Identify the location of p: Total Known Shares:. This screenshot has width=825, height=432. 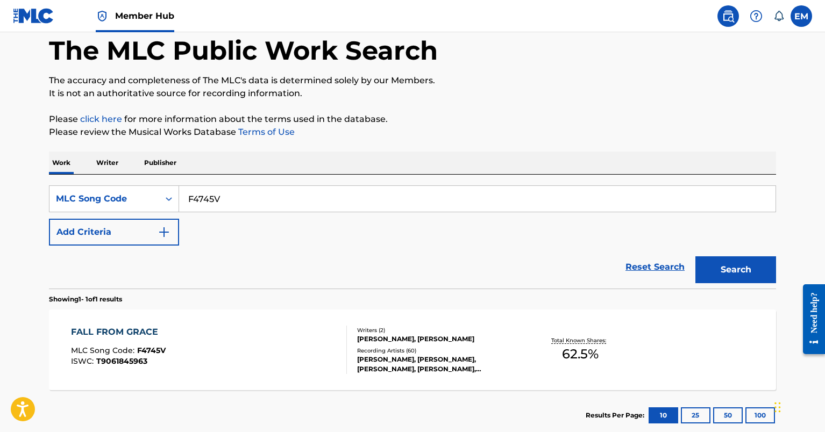
(580, 340).